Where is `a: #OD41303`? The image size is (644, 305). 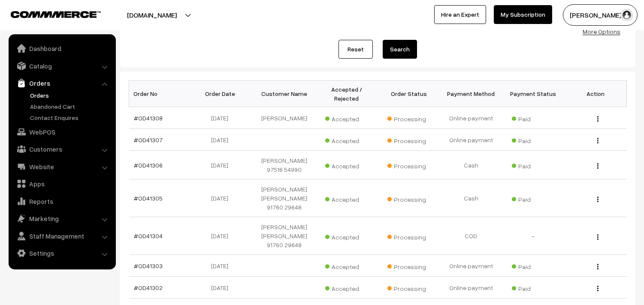 a: #OD41303 is located at coordinates (148, 266).